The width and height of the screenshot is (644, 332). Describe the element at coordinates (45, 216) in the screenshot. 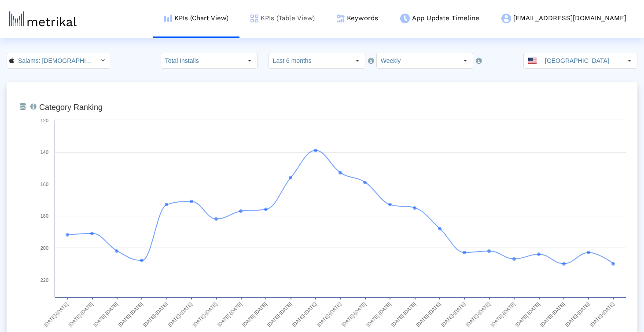

I see `text: 180` at that location.